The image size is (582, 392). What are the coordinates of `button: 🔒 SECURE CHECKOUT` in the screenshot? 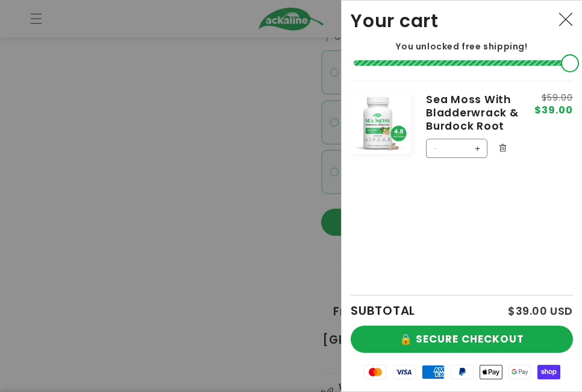 It's located at (461, 339).